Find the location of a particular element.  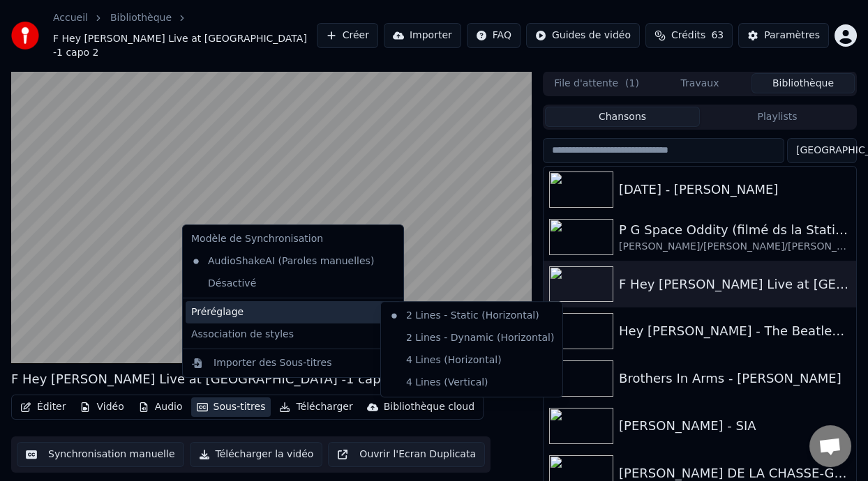

div: 2 Lines - Static (Horizontal) is located at coordinates (472, 316).